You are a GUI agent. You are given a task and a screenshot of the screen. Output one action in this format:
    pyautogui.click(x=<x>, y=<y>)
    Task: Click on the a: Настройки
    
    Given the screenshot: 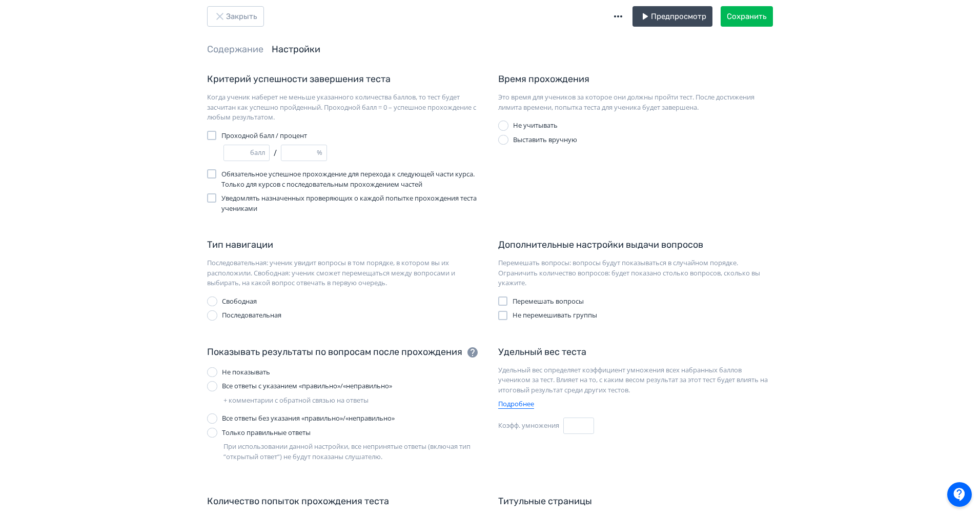 What is the action you would take?
    pyautogui.click(x=296, y=49)
    